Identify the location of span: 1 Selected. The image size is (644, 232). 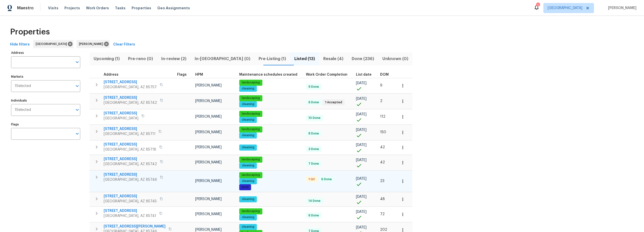
(23, 86).